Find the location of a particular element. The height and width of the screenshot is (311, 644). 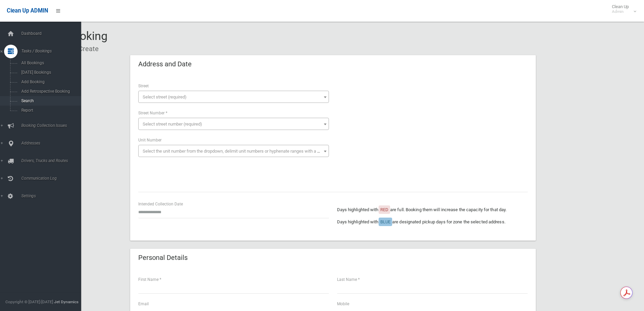

span: Dashboard is located at coordinates (53, 33).